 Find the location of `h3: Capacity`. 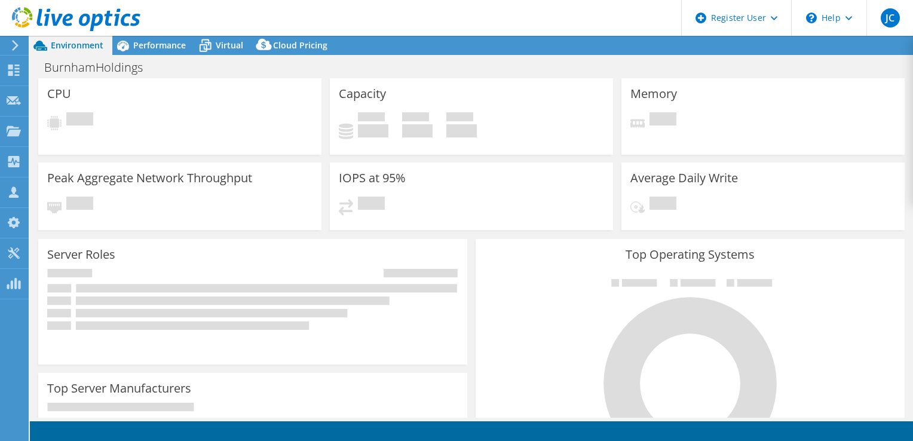

h3: Capacity is located at coordinates (362, 94).